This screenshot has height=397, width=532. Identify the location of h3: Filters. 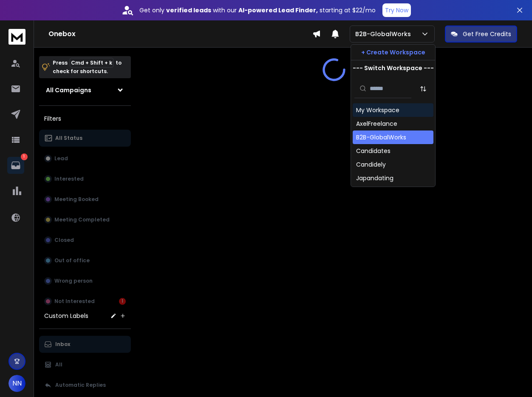
(85, 119).